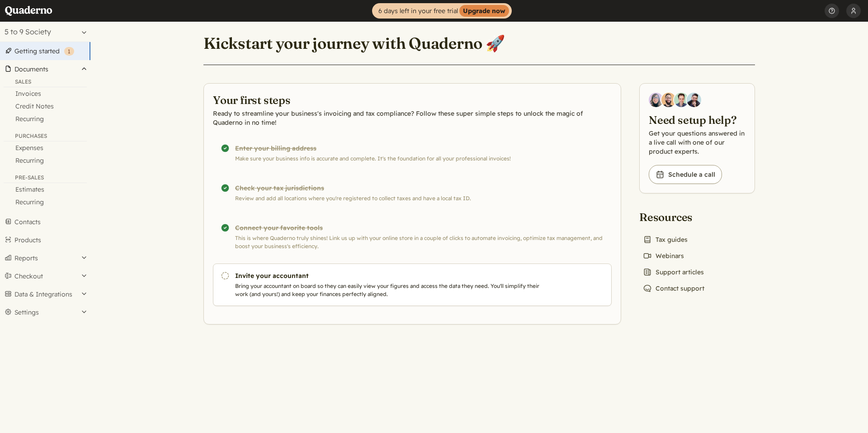 This screenshot has width=868, height=433. What do you see at coordinates (45, 179) in the screenshot?
I see `div: Pre-Sales` at bounding box center [45, 179].